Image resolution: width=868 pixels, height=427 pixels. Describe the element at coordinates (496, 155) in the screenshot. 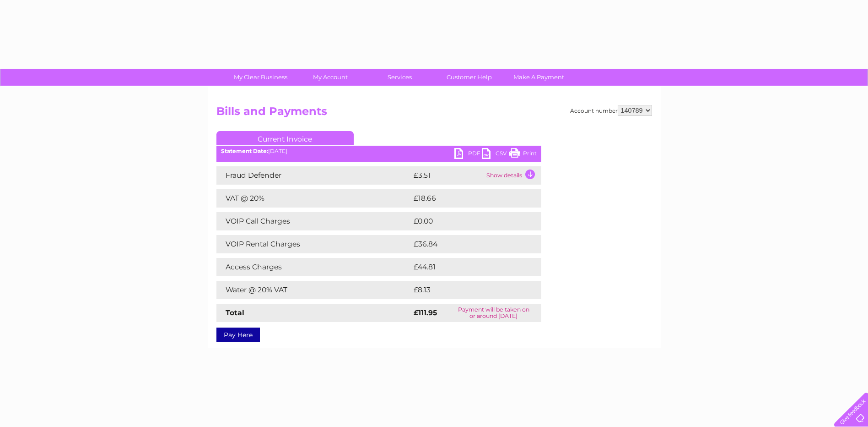

I see `a: CSV` at that location.